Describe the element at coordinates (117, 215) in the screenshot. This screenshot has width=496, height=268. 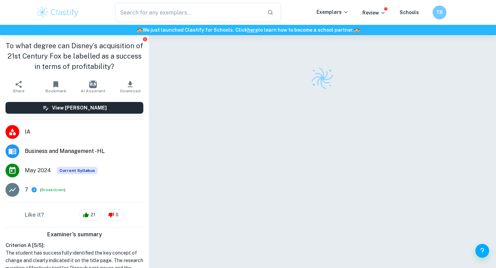
I see `span: 0` at that location.